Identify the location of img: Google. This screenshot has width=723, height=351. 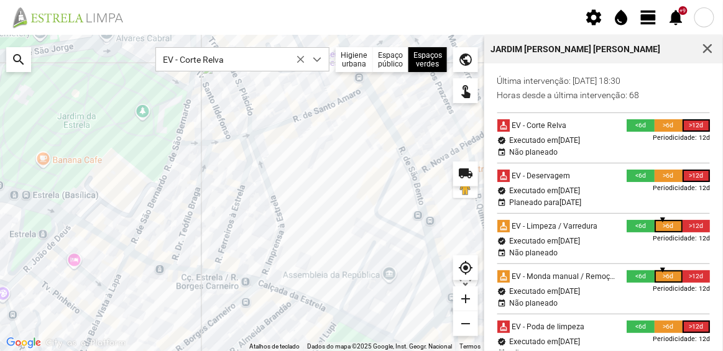
(24, 343).